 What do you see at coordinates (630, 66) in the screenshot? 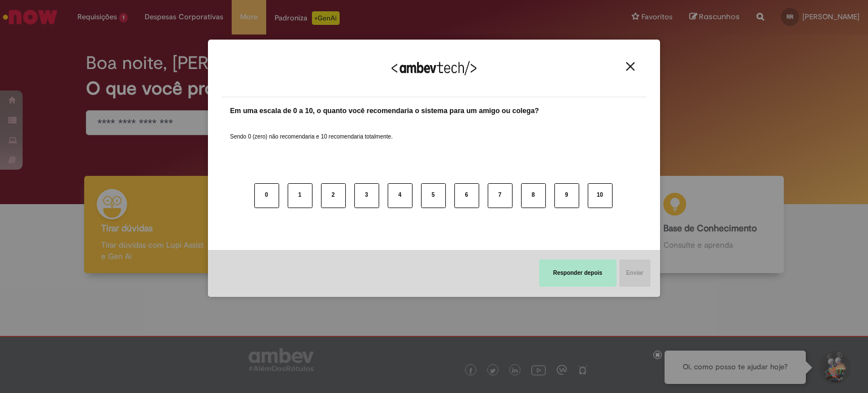
I see `img: Close` at bounding box center [630, 66].